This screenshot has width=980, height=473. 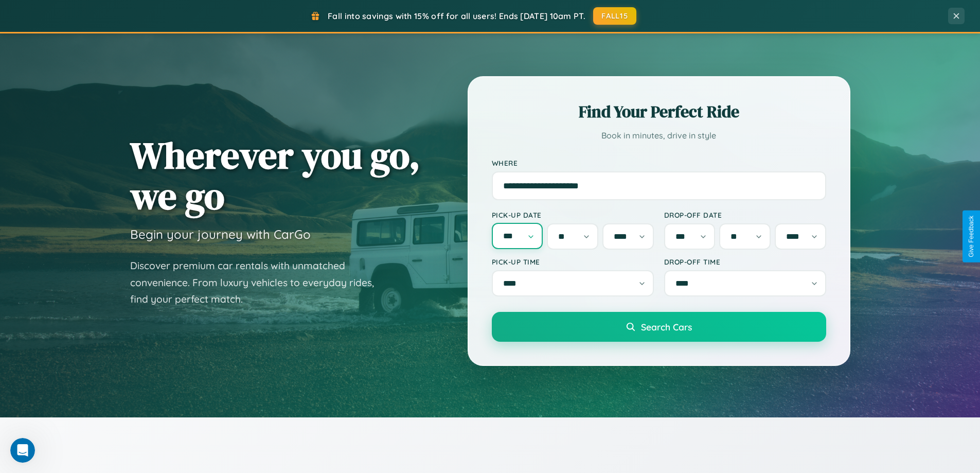 I want to click on p: Book in minutes, drive in style, so click(x=659, y=135).